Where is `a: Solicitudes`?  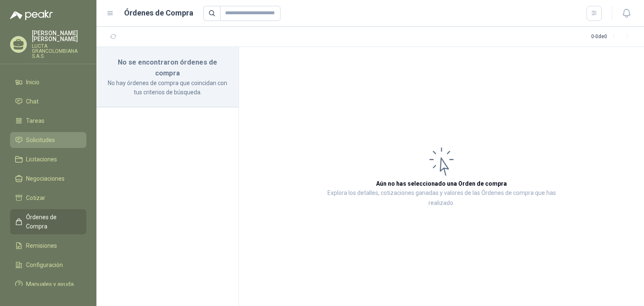
a: Solicitudes is located at coordinates (48, 140).